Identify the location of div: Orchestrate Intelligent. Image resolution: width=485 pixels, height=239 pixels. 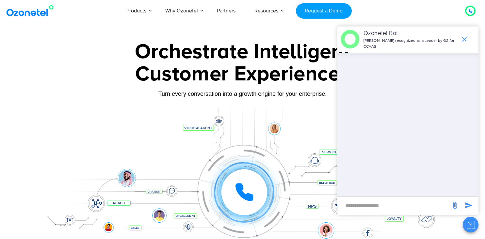
(243, 52).